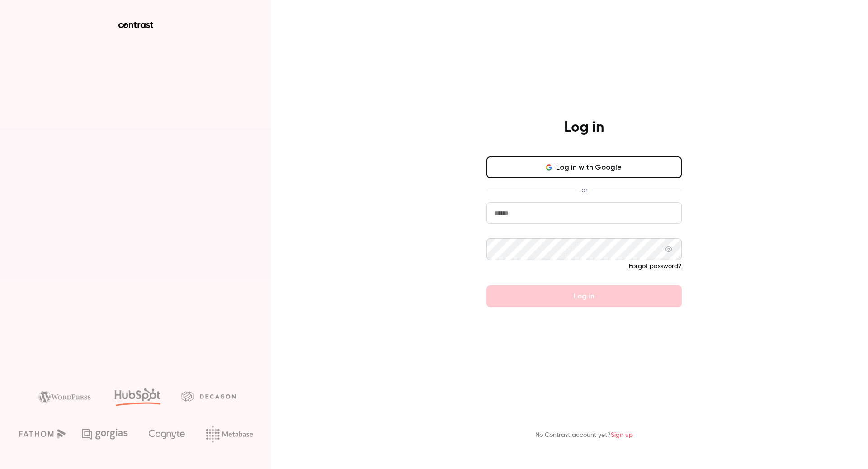  What do you see at coordinates (621, 435) in the screenshot?
I see `a: Sign up` at bounding box center [621, 435].